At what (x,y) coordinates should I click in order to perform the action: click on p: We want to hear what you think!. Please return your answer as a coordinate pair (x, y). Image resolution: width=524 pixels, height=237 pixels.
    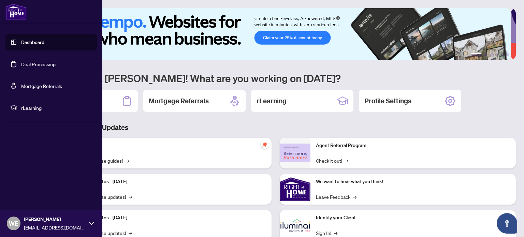
    Looking at the image, I should click on (413, 182).